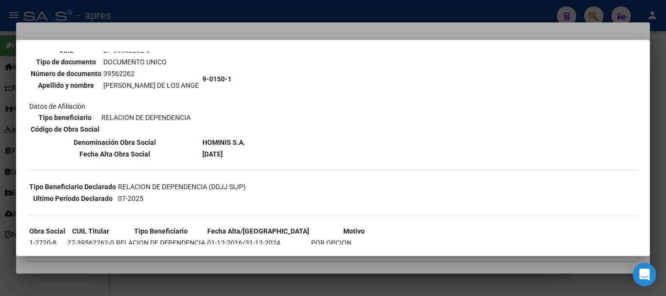  Describe the element at coordinates (151, 62) in the screenshot. I see `td: DOCUMENTO UNICO` at that location.